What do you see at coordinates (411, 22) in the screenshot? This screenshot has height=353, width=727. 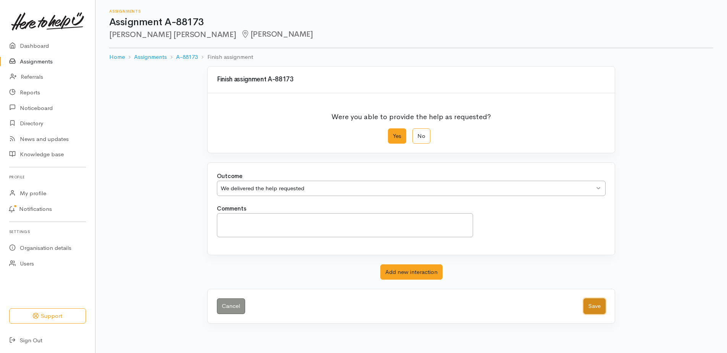 I see `h1: Assignment A-88173` at bounding box center [411, 22].